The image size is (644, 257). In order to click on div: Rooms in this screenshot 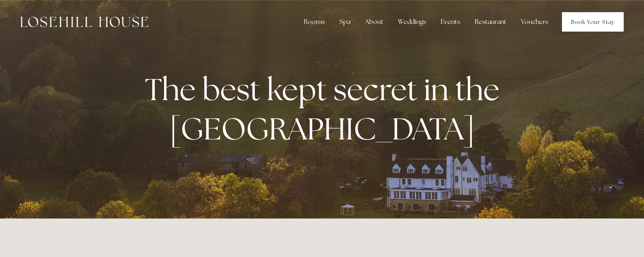, I will do `click(314, 22)`.